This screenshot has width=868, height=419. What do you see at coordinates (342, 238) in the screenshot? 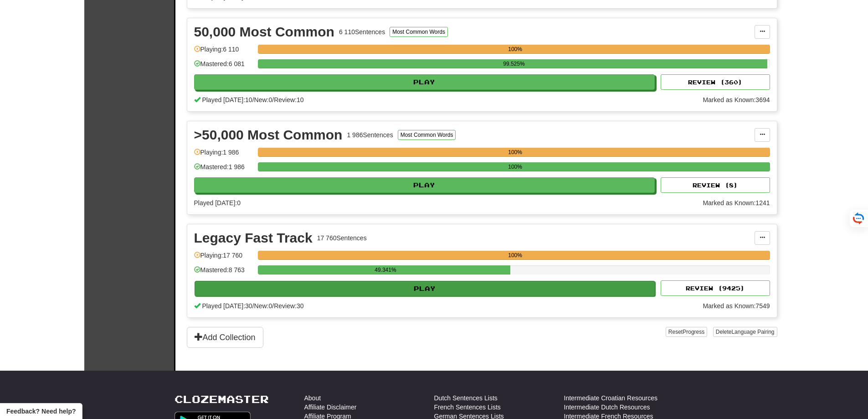
I see `div: 17 760 Sentences` at bounding box center [342, 238].